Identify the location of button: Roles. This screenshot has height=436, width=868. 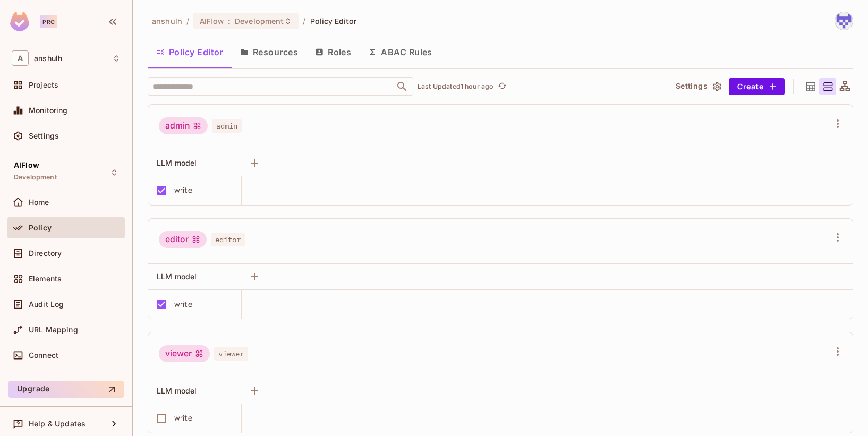
(333, 52).